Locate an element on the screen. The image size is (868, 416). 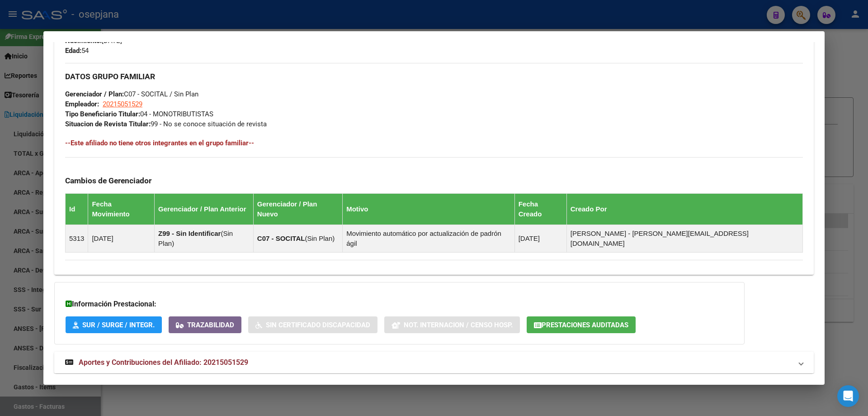
th: Creado Por is located at coordinates (685, 209).